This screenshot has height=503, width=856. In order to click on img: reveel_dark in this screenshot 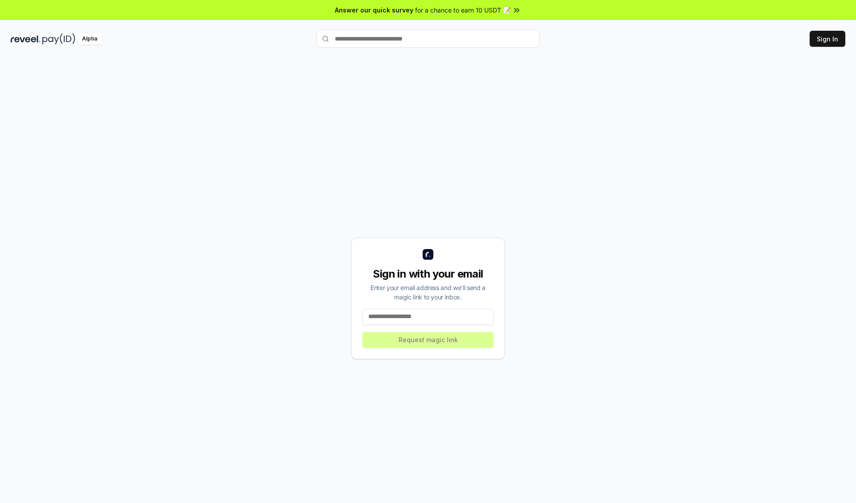, I will do `click(25, 39)`.